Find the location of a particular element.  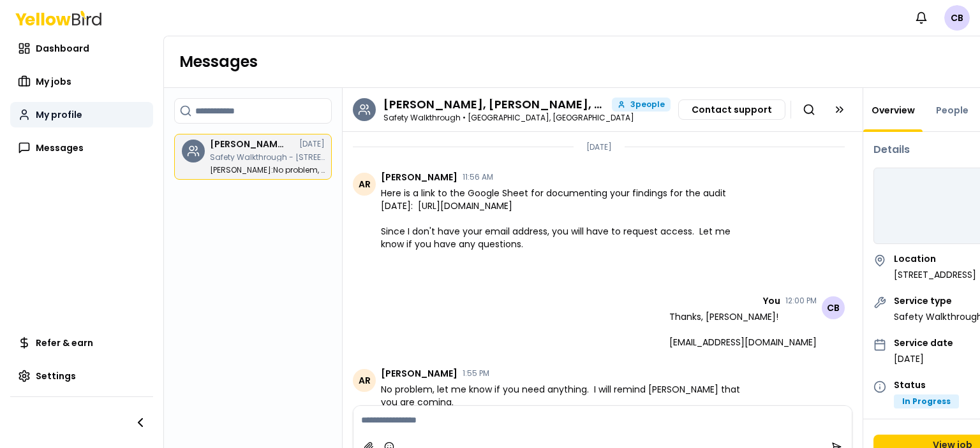

span: Dashboard is located at coordinates (62, 49).